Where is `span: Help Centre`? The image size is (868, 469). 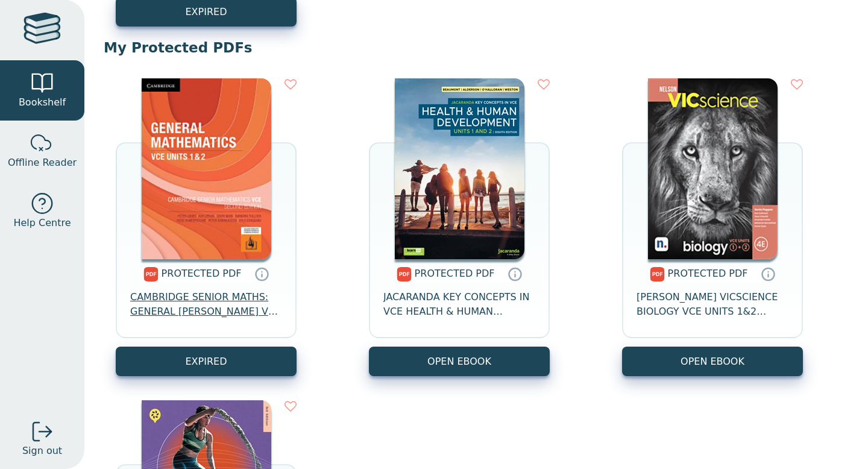 span: Help Centre is located at coordinates (41, 223).